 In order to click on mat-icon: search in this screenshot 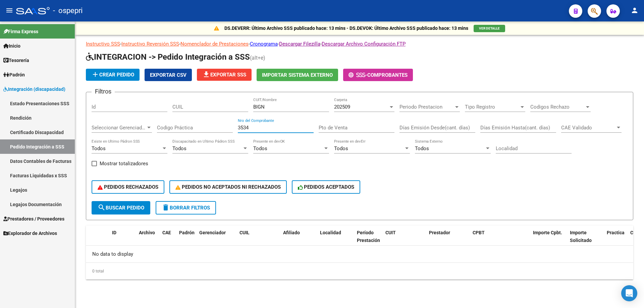, I will do `click(102, 207)`.